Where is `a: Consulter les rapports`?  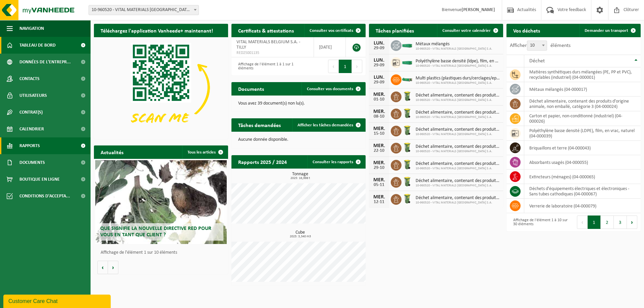 a: Consulter les rapports is located at coordinates (336, 162).